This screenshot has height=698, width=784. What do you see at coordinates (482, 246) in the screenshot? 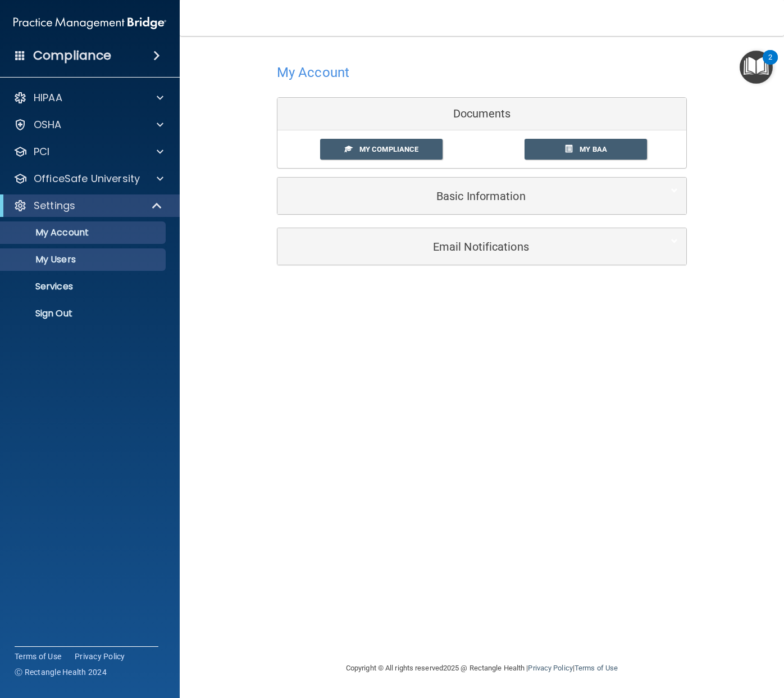
I see `a: Email Notifications` at bounding box center [482, 246].